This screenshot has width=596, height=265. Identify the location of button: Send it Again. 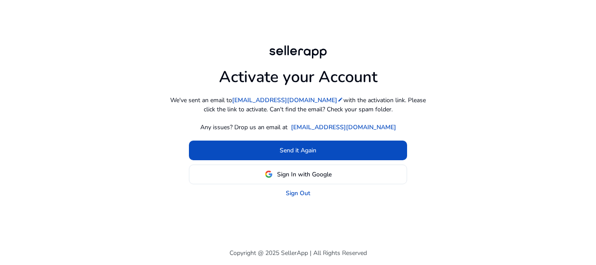
(298, 150).